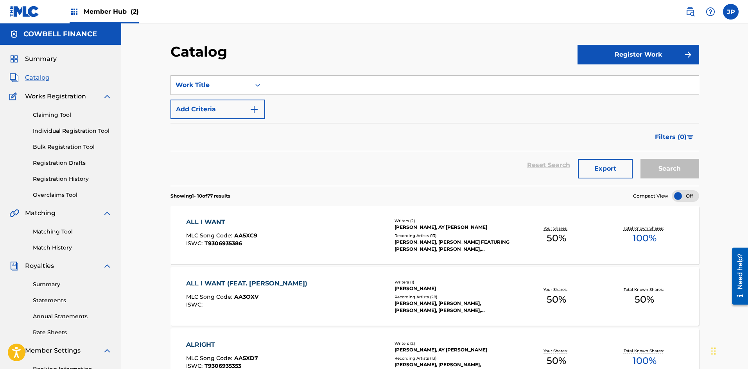  What do you see at coordinates (14, 31) in the screenshot?
I see `div: Open Resource Center` at bounding box center [14, 31].